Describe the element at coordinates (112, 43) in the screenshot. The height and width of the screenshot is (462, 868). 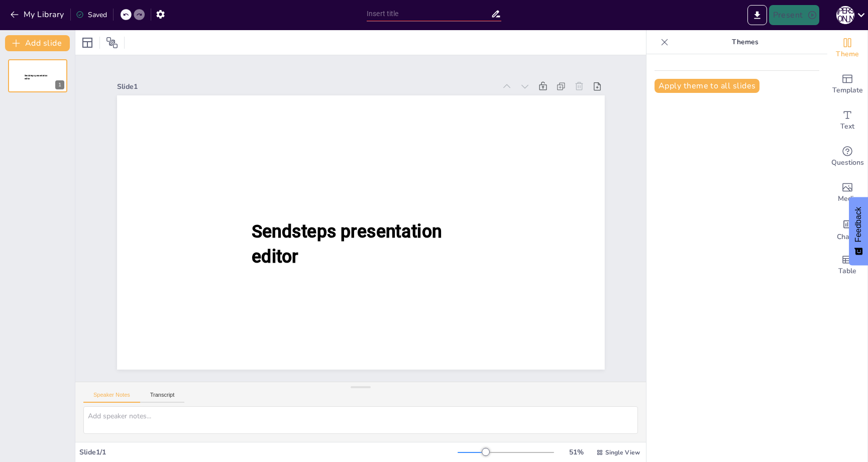
I see `span: Position` at that location.